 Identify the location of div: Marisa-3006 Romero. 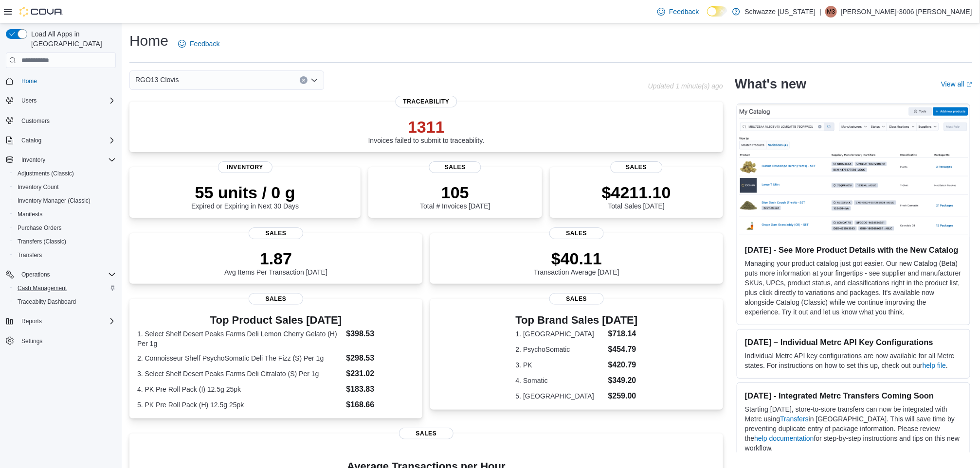
(831, 11).